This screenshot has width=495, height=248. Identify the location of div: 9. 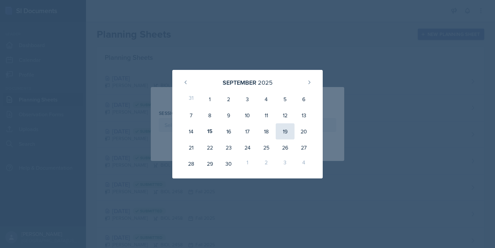
(229, 115).